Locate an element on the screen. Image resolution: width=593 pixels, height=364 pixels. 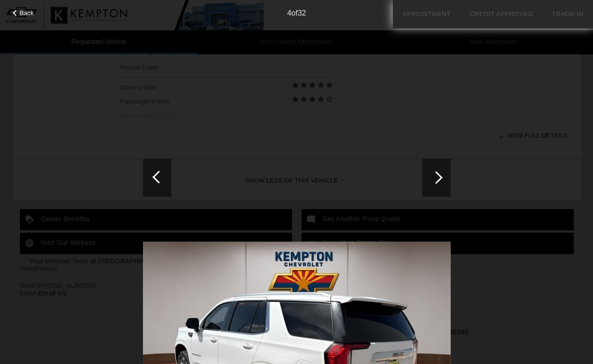
a: Trade-In is located at coordinates (567, 14).